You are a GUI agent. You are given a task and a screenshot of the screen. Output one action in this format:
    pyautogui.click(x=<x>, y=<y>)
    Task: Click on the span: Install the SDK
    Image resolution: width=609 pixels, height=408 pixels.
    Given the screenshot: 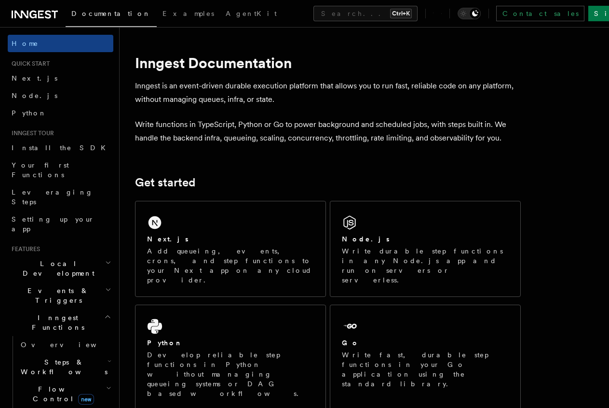 What is the action you would take?
    pyautogui.click(x=61, y=148)
    